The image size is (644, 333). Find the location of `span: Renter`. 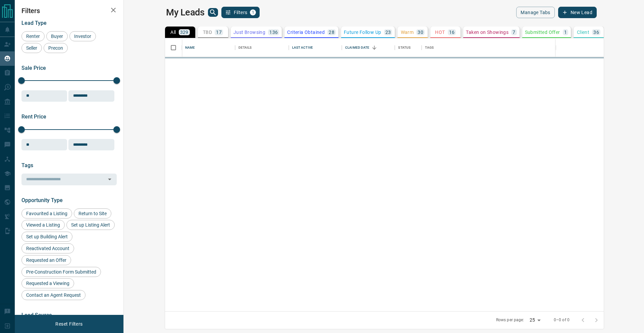

span: Renter is located at coordinates (33, 36).